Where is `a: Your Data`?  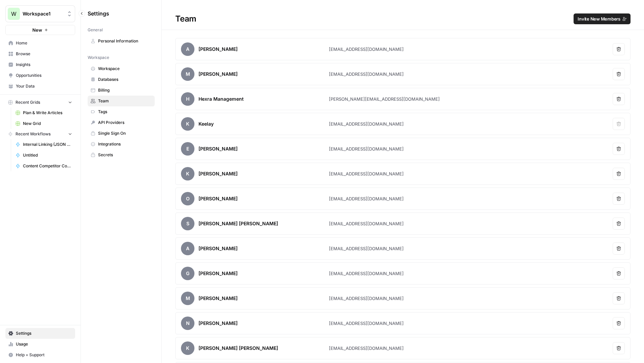
a: Your Data is located at coordinates (40, 86).